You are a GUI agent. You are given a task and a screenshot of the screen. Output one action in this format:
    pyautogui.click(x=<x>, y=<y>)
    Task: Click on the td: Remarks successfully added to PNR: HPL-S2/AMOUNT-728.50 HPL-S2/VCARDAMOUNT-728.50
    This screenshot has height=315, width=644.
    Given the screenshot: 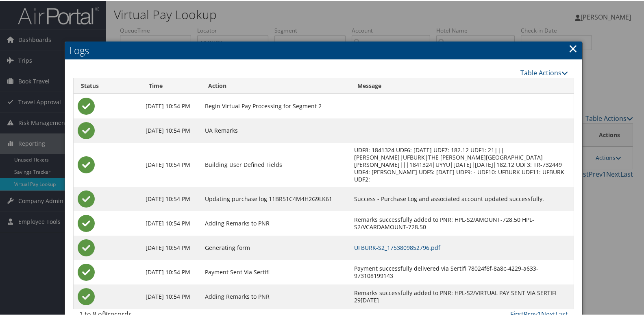 What is the action you would take?
    pyautogui.click(x=461, y=223)
    